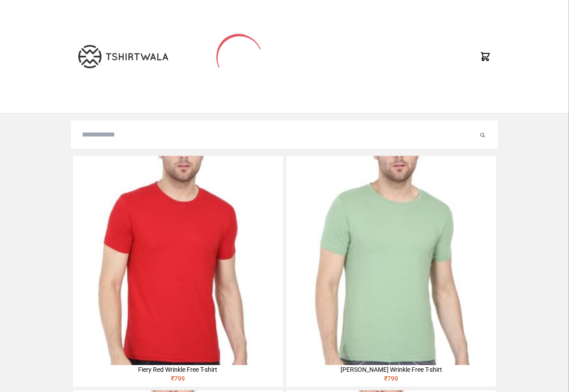 The width and height of the screenshot is (569, 392). What do you see at coordinates (178, 271) in the screenshot?
I see `a: Fiery Red Wrinkle Free T-shirt₹799` at bounding box center [178, 271].